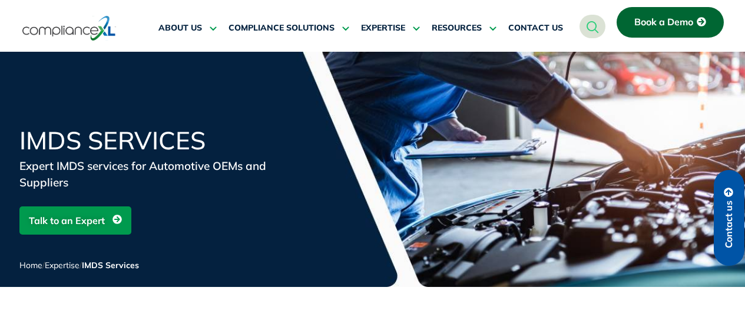 The image size is (745, 324). Describe the element at coordinates (161, 141) in the screenshot. I see `h1: IMDS Services` at that location.